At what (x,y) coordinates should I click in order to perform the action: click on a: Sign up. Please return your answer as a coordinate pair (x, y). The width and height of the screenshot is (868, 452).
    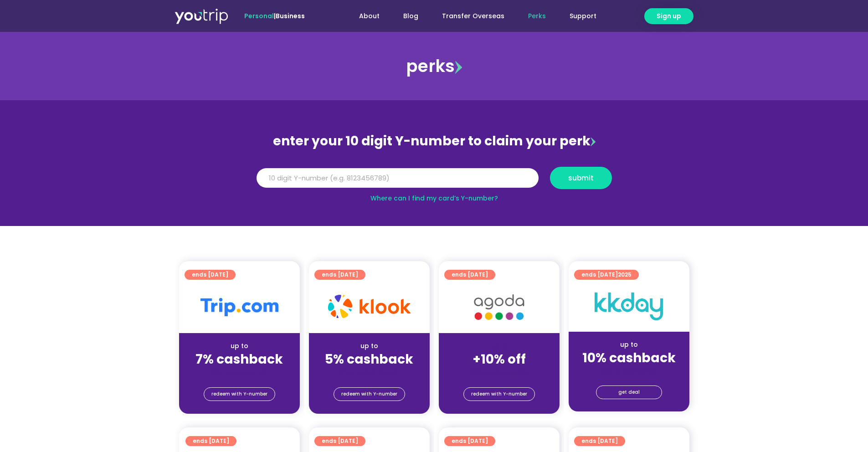
    Looking at the image, I should click on (669, 16).